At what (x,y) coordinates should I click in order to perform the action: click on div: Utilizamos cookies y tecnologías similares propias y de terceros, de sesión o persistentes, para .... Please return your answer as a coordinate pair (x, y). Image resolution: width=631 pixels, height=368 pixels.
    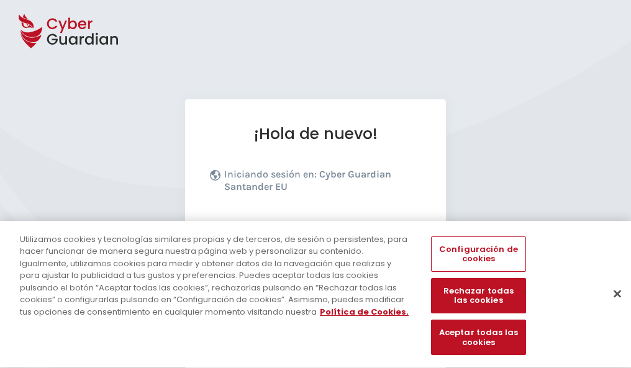
    Looking at the image, I should click on (216, 276).